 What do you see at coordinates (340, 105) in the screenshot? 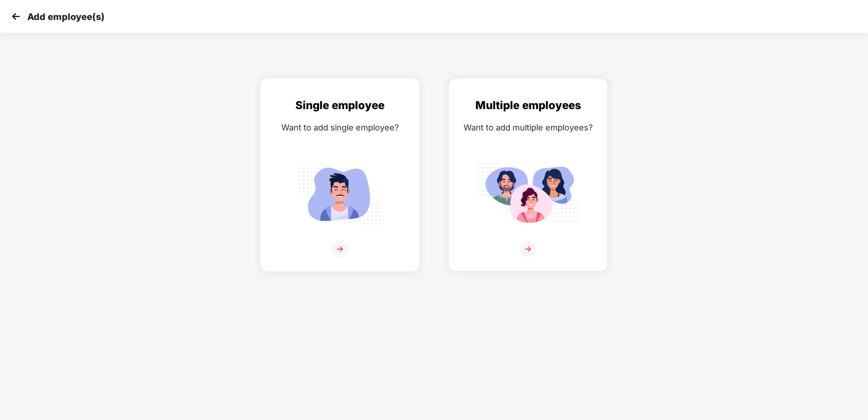
I see `div: Single employee` at bounding box center [340, 105].